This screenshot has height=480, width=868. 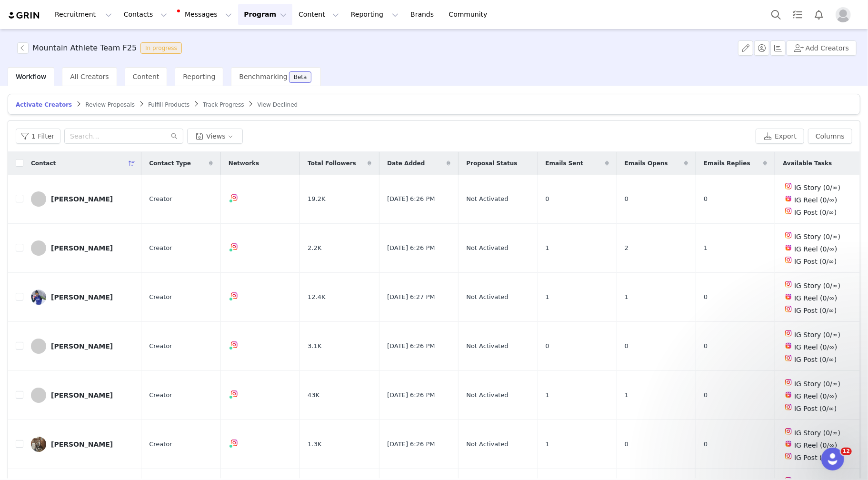 What do you see at coordinates (44, 105) in the screenshot?
I see `span: Activate Creators` at bounding box center [44, 105].